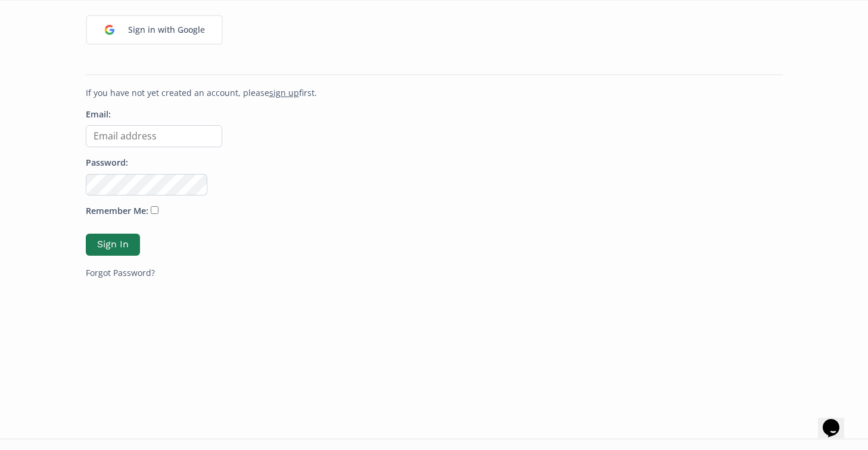 This screenshot has height=450, width=868. I want to click on button: Sign In, so click(112, 245).